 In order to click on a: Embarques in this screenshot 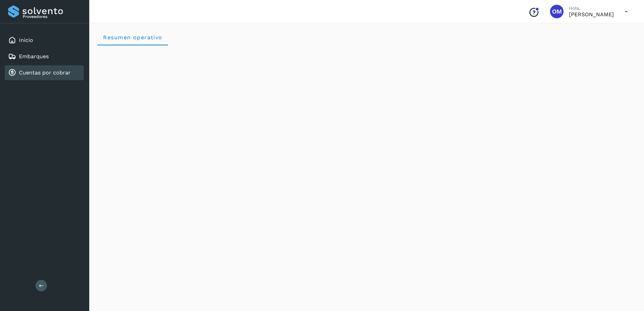, I will do `click(34, 56)`.